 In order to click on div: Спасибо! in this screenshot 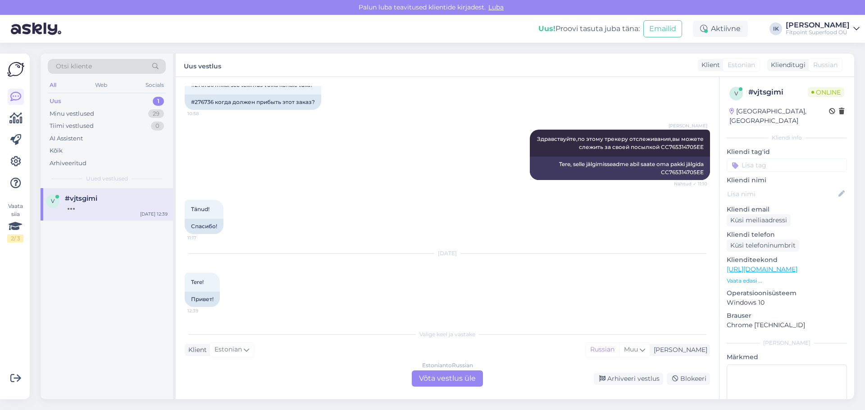, I will do `click(204, 227)`.